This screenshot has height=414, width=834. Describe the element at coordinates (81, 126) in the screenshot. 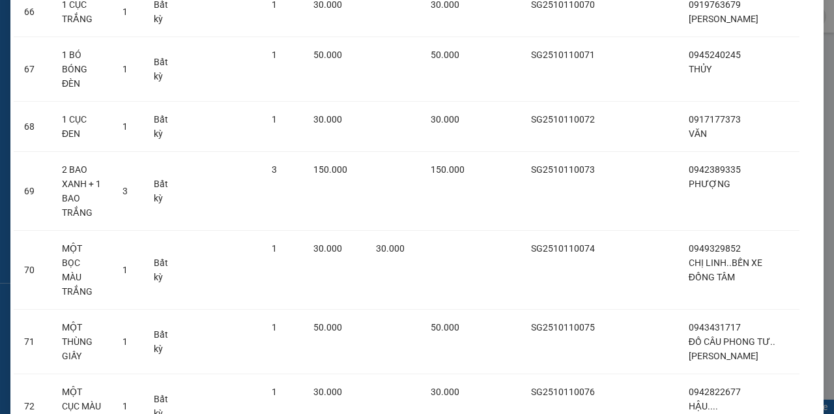

I see `td: 1 CỤC ĐEN` at that location.